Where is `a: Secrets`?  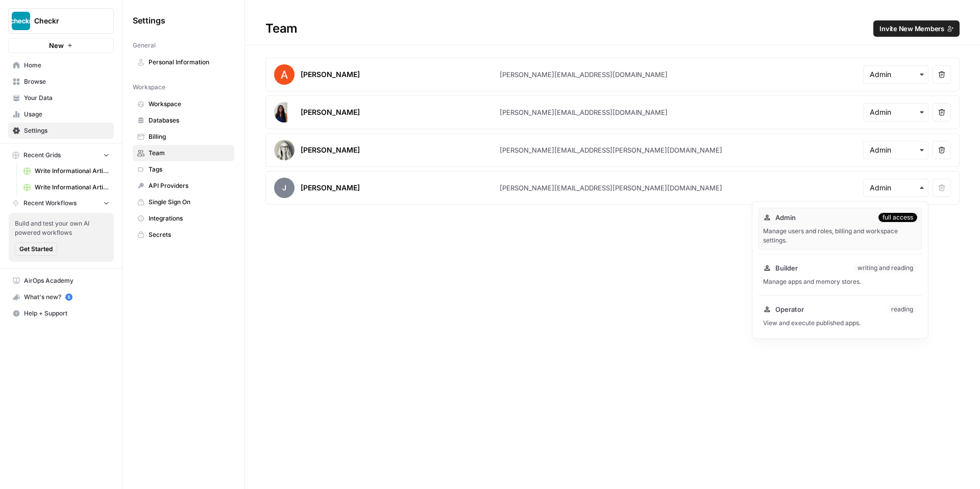
a: Secrets is located at coordinates (183, 235).